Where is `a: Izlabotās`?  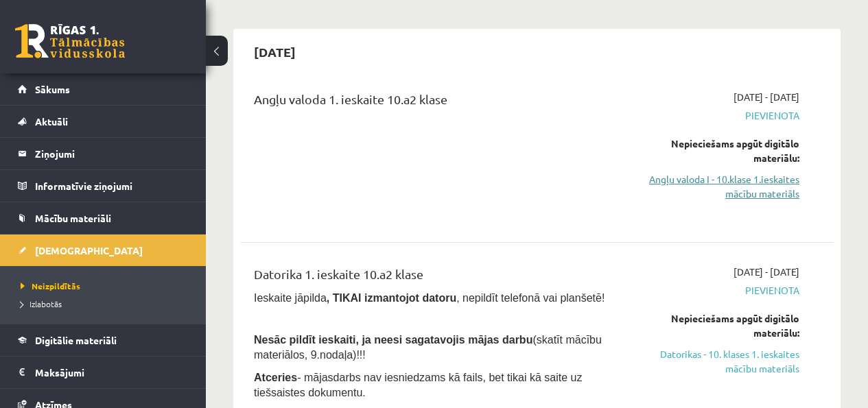 a: Izlabotās is located at coordinates (106, 304).